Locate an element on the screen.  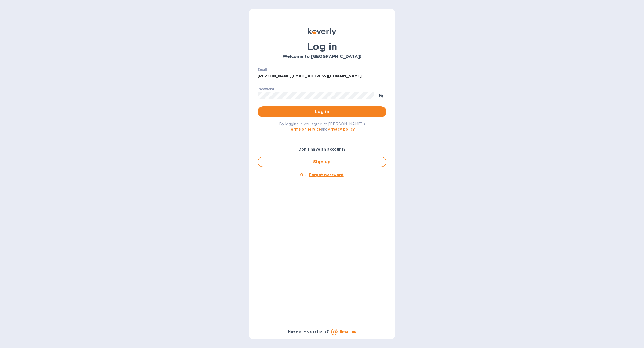
span: Sign up is located at coordinates (322, 162).